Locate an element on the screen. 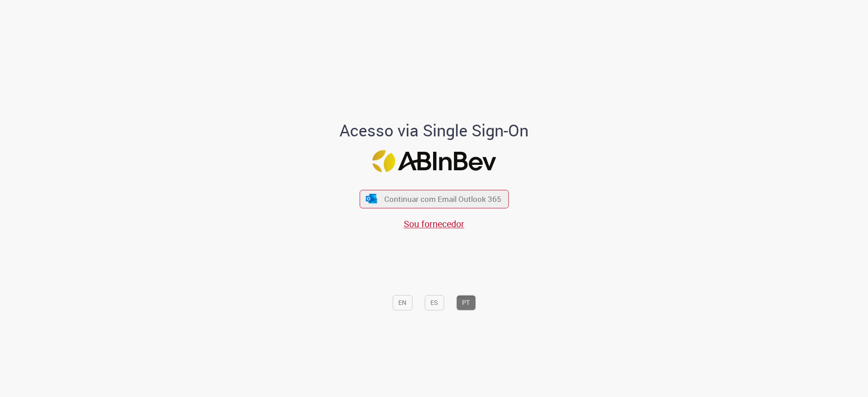 This screenshot has width=868, height=397. button: EN is located at coordinates (402, 303).